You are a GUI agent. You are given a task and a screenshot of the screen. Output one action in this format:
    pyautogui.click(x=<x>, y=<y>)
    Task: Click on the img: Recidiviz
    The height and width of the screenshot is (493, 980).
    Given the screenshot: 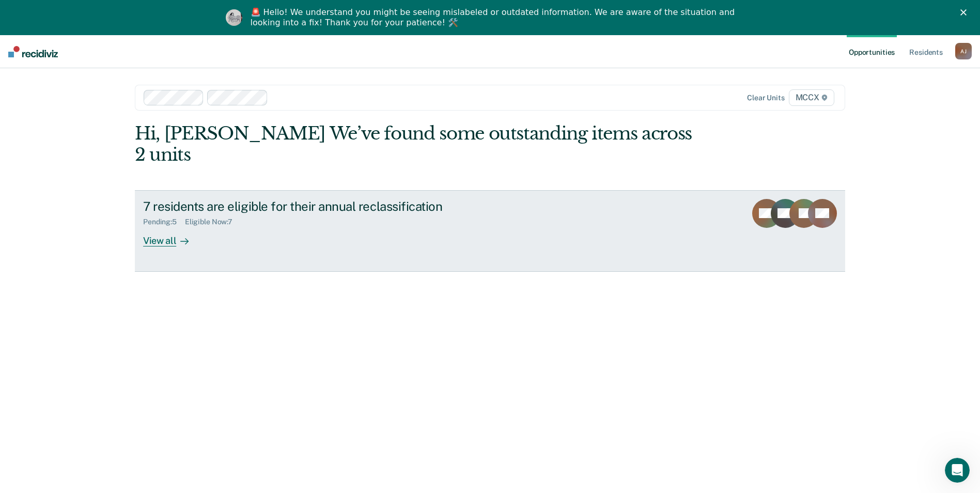 What is the action you would take?
    pyautogui.click(x=33, y=52)
    